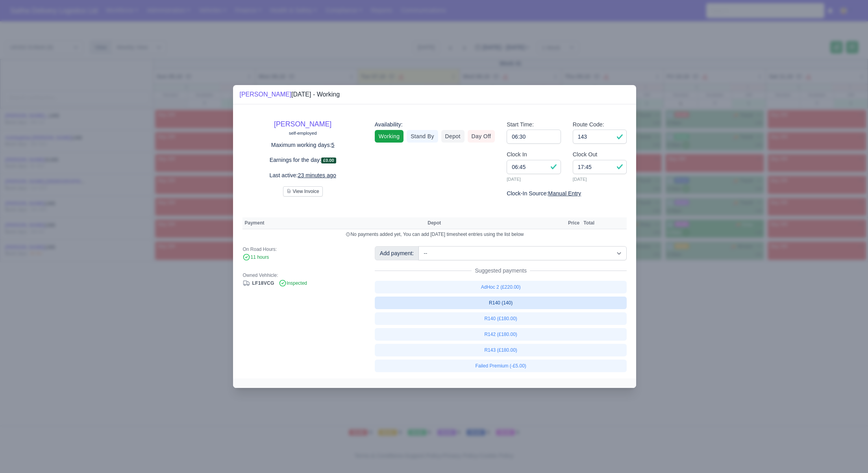 The width and height of the screenshot is (868, 473). What do you see at coordinates (303, 192) in the screenshot?
I see `button: View Invoice` at bounding box center [303, 192].